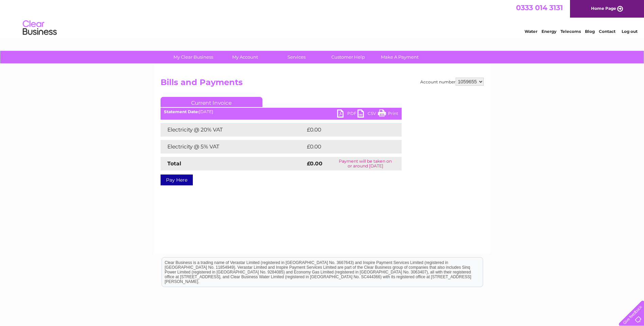  What do you see at coordinates (181, 111) in the screenshot?
I see `b: Statement Date:` at bounding box center [181, 111].